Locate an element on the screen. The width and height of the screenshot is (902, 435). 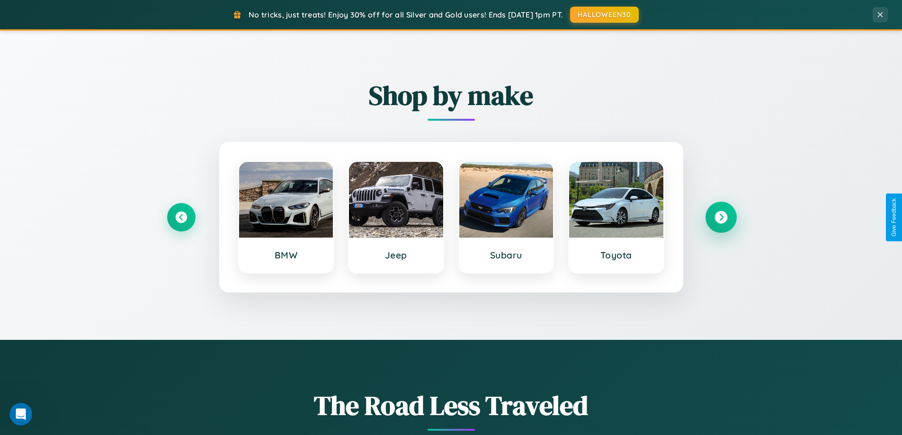
div: Give Feedback is located at coordinates (894, 217).